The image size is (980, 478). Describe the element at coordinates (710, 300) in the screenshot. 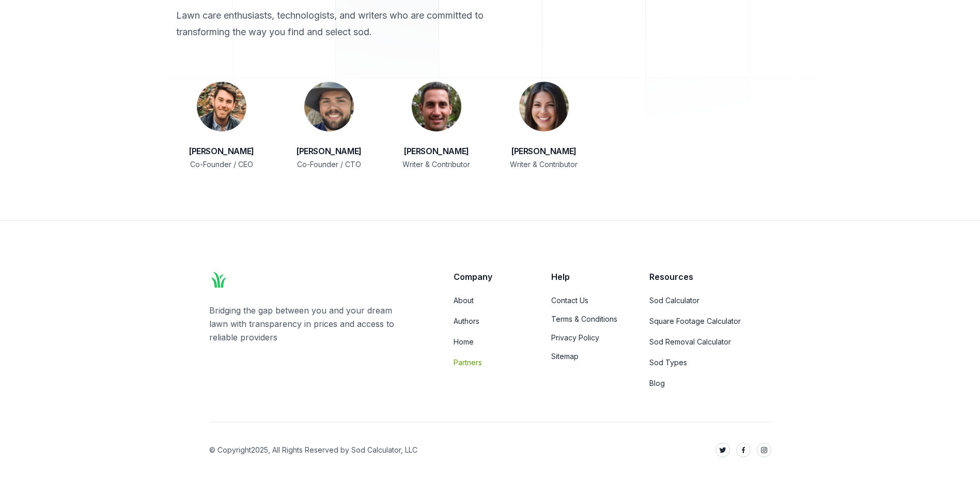

I see `a: Sod Calculator` at that location.